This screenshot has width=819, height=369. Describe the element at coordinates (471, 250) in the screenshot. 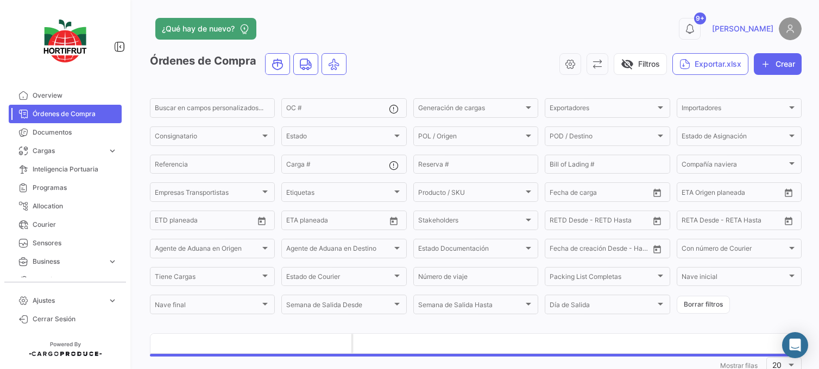

I see `span: Estado Documentación` at that location.